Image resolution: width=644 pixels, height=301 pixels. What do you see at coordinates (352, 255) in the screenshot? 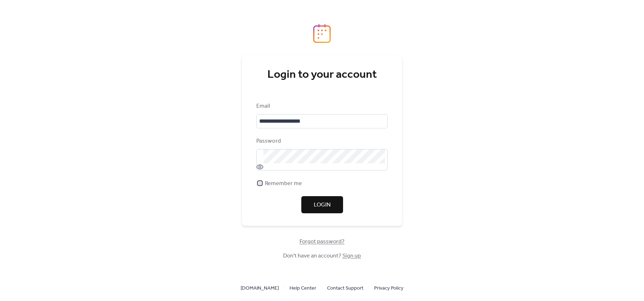
I see `a: Sign up` at bounding box center [352, 255].